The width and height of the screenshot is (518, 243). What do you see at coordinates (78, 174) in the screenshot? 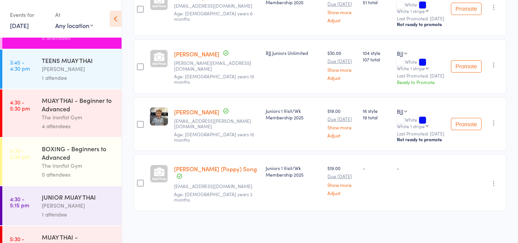
I see `div: 0 attendees` at bounding box center [78, 174].